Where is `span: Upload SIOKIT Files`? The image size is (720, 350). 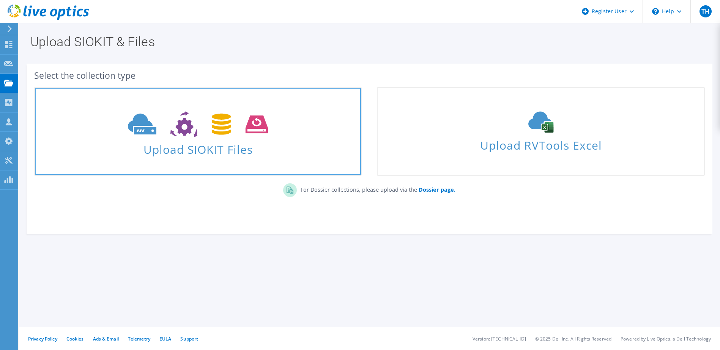 span: Upload SIOKIT Files is located at coordinates (198, 147).